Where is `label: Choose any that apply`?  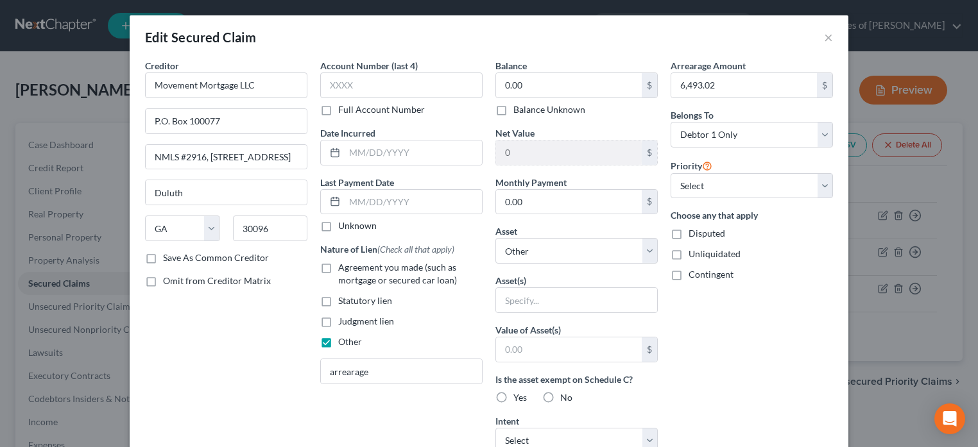
label: Choose any that apply is located at coordinates (752, 215).